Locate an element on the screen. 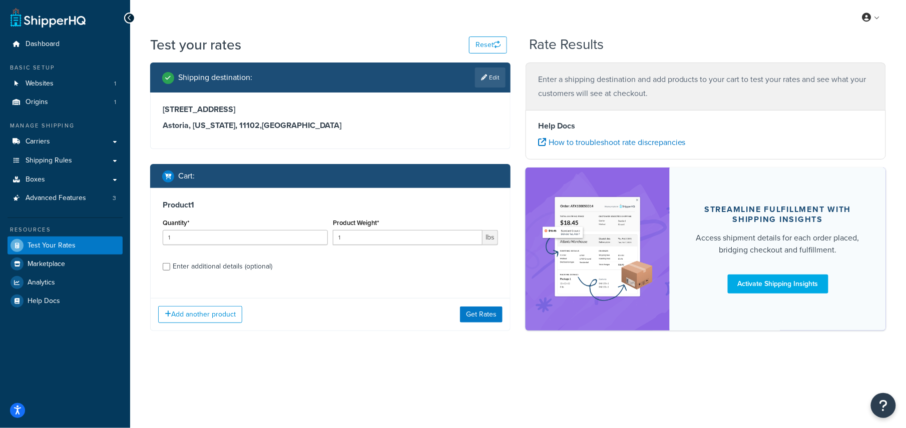 Image resolution: width=906 pixels, height=428 pixels. div: Streamline Fulfillment with Shipping Insights is located at coordinates (778, 215).